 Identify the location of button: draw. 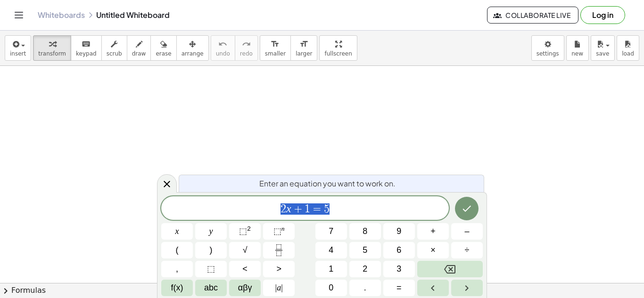
(139, 48).